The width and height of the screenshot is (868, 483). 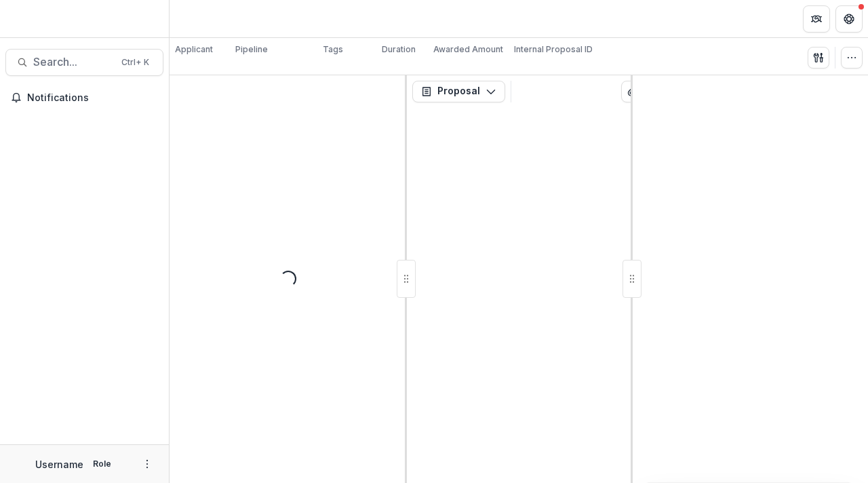 What do you see at coordinates (194, 50) in the screenshot?
I see `p: Applicant` at bounding box center [194, 50].